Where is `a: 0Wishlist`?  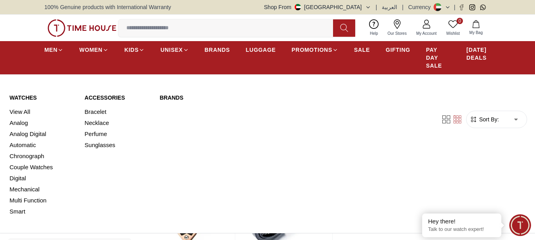
a: 0Wishlist is located at coordinates (453, 28).